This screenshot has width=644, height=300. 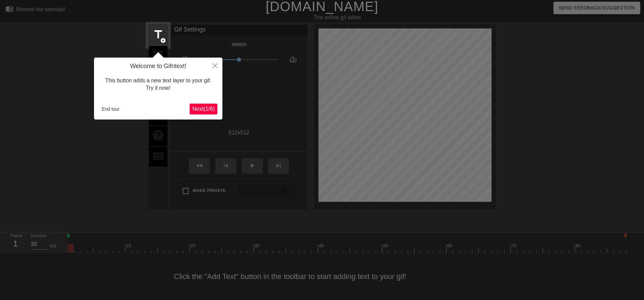 What do you see at coordinates (203, 109) in the screenshot?
I see `button: Next` at bounding box center [203, 109].